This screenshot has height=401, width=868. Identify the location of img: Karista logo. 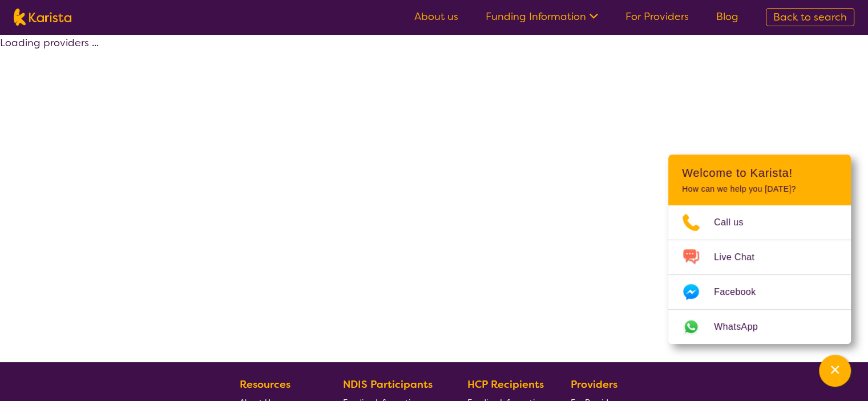
(42, 17).